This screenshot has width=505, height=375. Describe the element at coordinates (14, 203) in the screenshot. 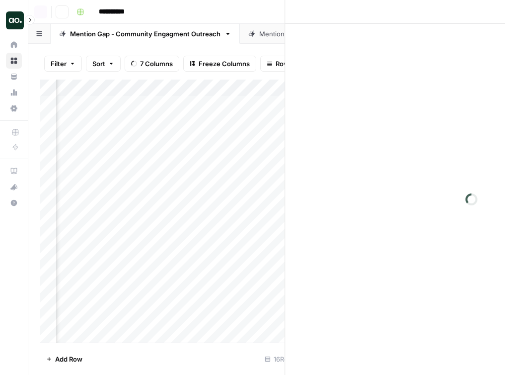

I see `button: Help + Support` at that location.